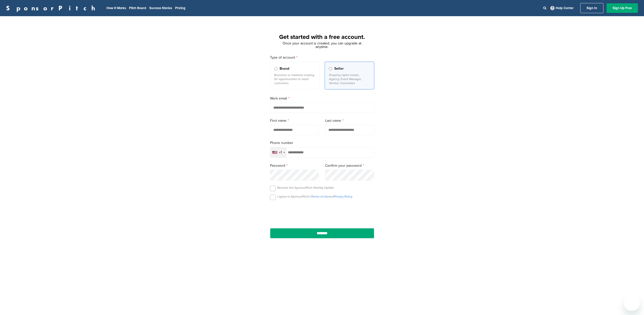 The width and height of the screenshot is (644, 315). Describe the element at coordinates (622, 8) in the screenshot. I see `a: Sign Up Free` at that location.